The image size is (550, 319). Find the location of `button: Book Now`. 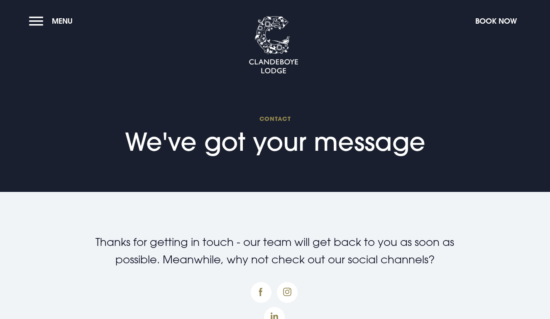

button: Book Now is located at coordinates (496, 21).